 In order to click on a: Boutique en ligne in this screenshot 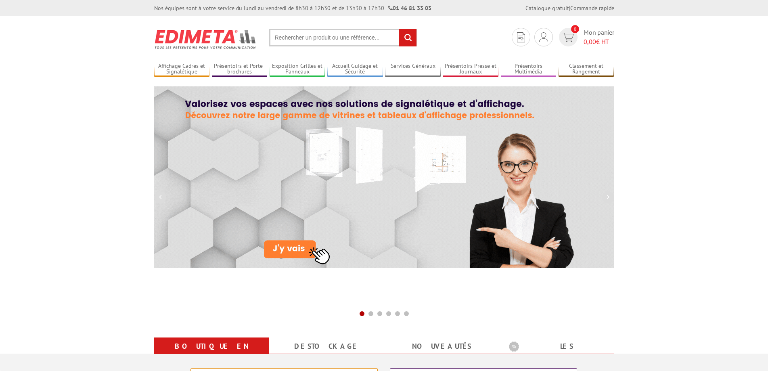, I will do `click(211, 353)`.